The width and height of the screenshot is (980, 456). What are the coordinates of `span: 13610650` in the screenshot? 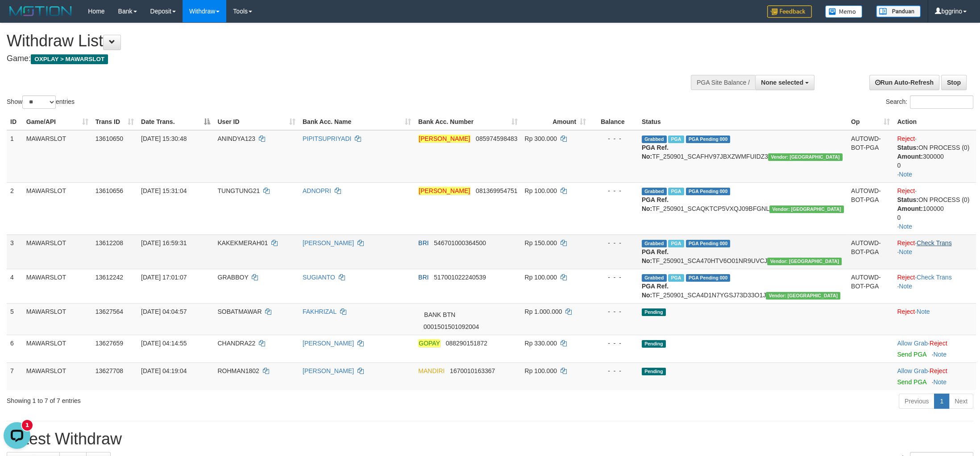 It's located at (109, 138).